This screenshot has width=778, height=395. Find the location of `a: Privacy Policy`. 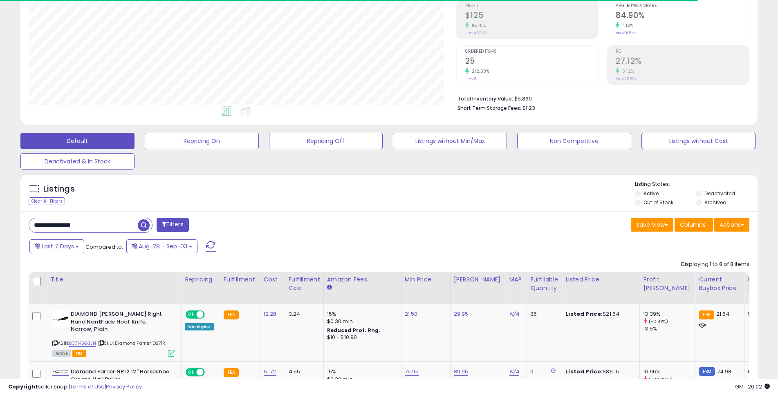

a: Privacy Policy is located at coordinates (124, 387).